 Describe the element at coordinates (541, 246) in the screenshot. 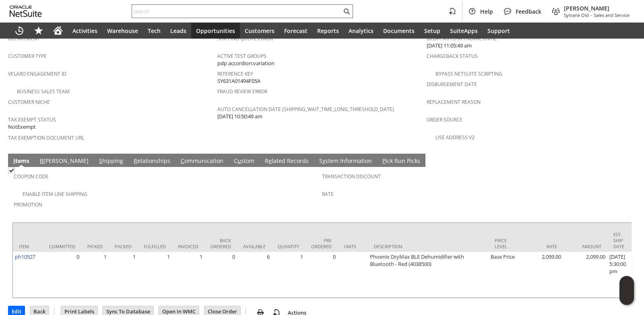

I see `div: Rate` at that location.